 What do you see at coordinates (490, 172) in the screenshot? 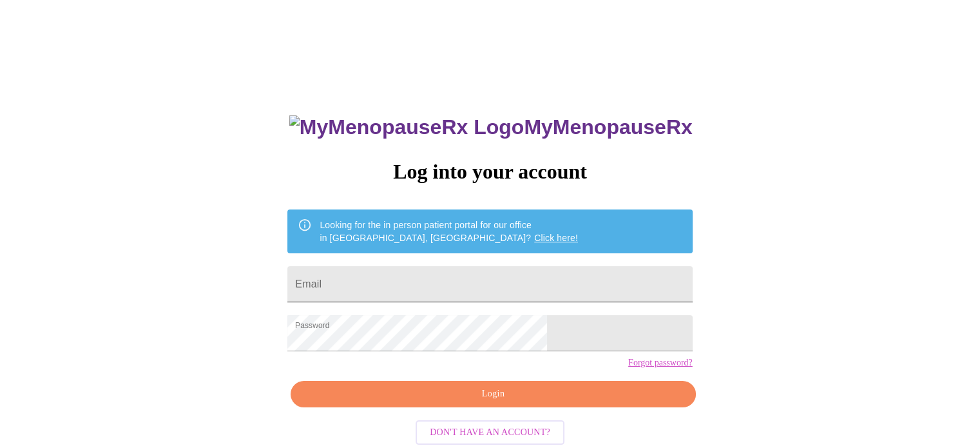
I see `h3: Log into your account` at bounding box center [490, 172].